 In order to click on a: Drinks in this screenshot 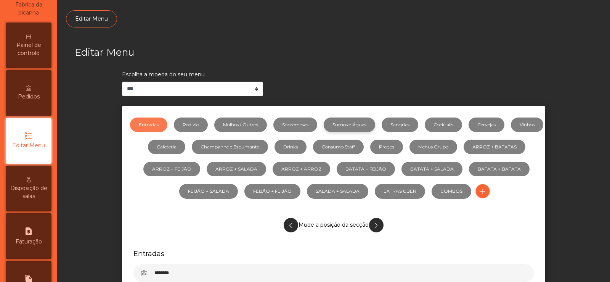, I will do `click(290, 147)`.